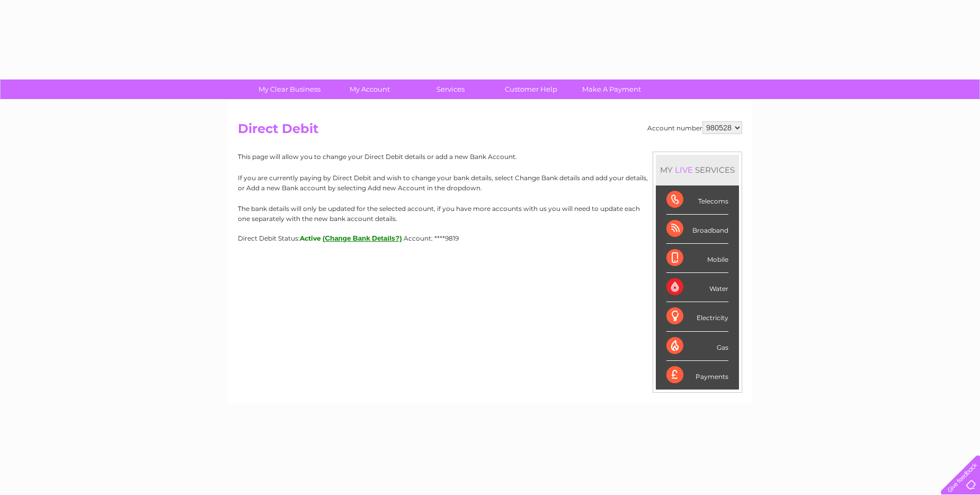 This screenshot has height=495, width=980. I want to click on p: The bank details will only be updated for the selected account, if you have more accounts with us..., so click(490, 214).